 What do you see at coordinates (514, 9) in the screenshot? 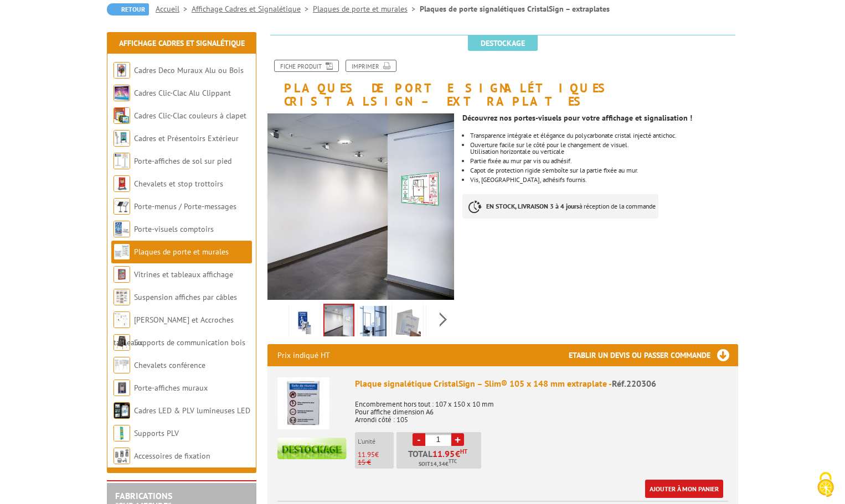
I see `li: Plaques de porte signalétiques CristalSign – extraplates` at bounding box center [514, 9].